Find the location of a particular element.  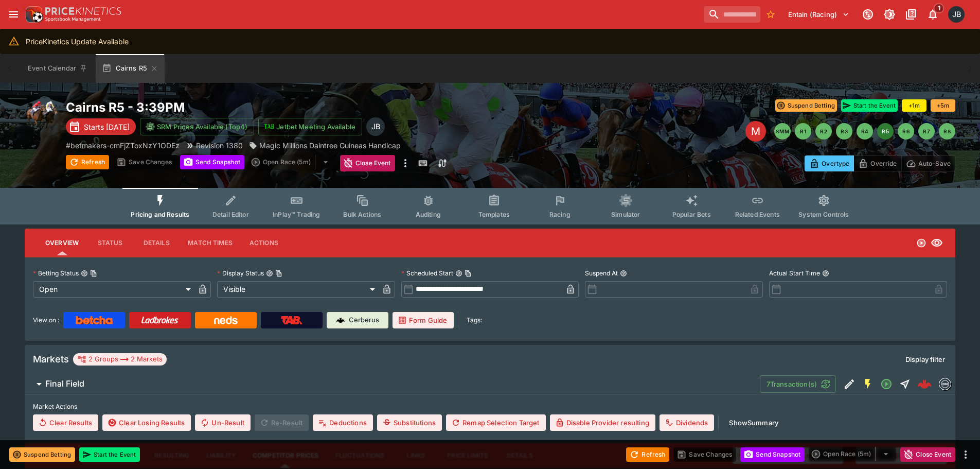

button: R6 is located at coordinates (906, 131).